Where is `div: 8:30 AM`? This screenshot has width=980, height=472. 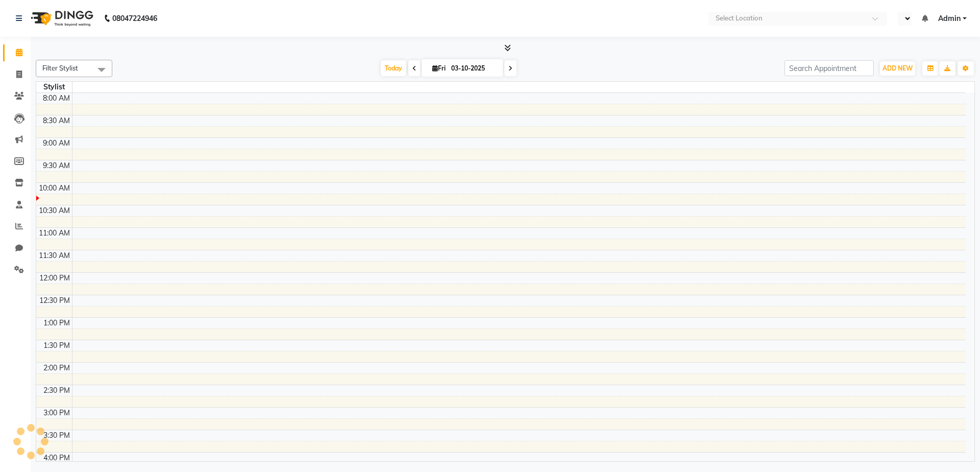
div: 8:30 AM is located at coordinates (56, 121).